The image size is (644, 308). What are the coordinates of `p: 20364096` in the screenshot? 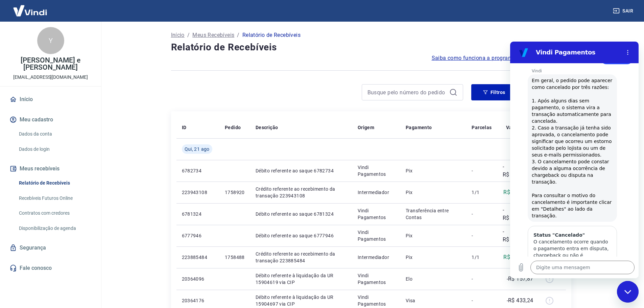 It's located at (198, 279).